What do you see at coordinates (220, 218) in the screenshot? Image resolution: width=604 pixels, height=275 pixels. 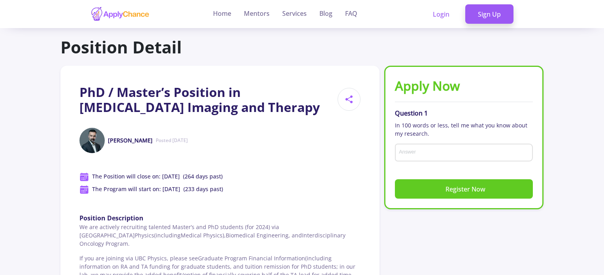 I see `div: Position Description` at bounding box center [220, 218].